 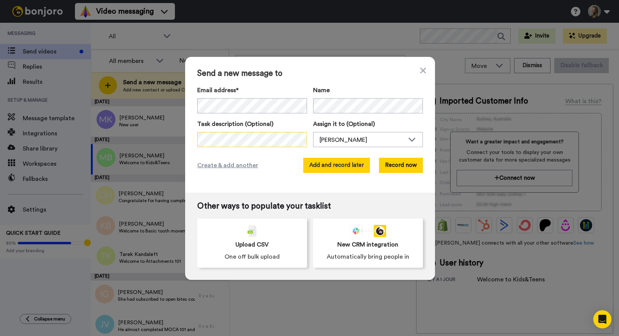 I want to click on span: Other ways to populate your tasklist, so click(x=310, y=206).